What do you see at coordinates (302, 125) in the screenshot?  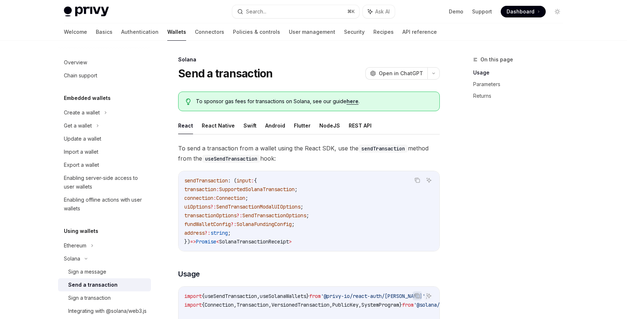 I see `button: Flutter` at bounding box center [302, 125].